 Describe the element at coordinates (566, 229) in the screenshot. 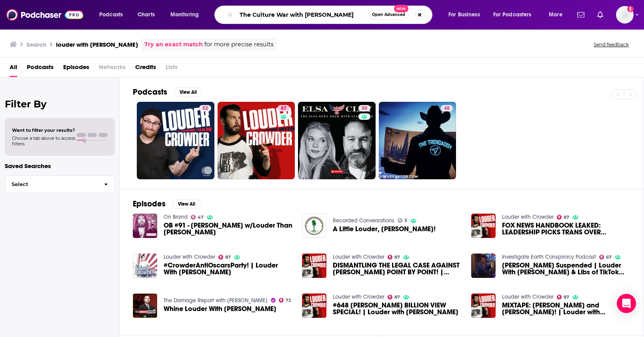

I see `a: FOX NEWS HANDBOOK LEAKED: LEADERSHIP PICKS TRANS OVER TUCKER! | Louder with Crowder | Louder with...` at that location.